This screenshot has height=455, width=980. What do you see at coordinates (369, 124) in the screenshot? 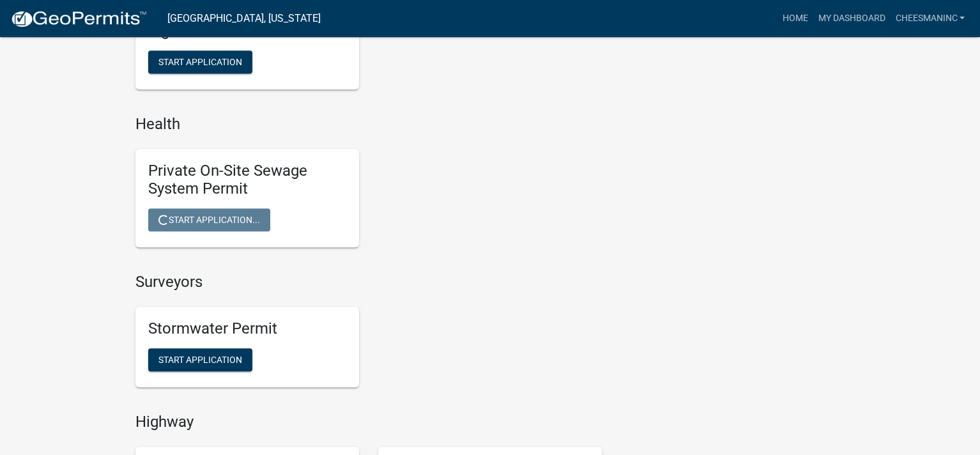
I see `h4: Health` at bounding box center [369, 124].